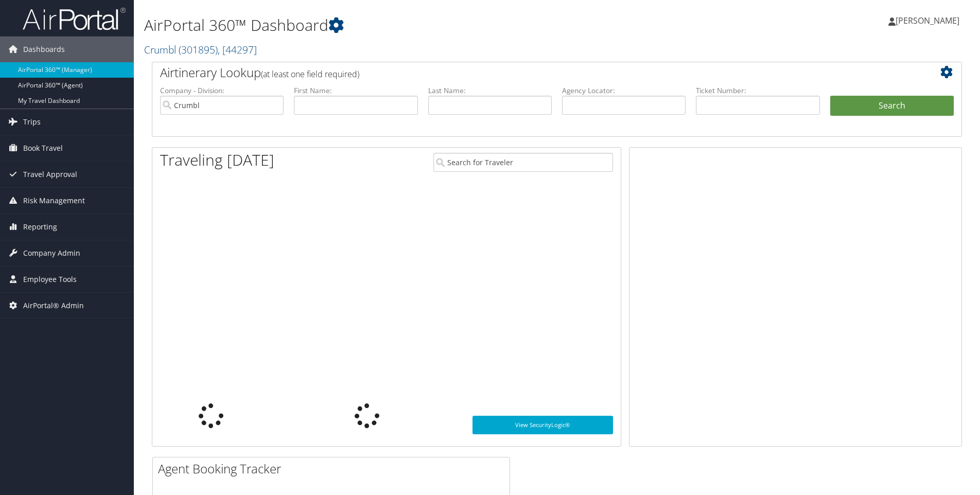 The image size is (980, 495). What do you see at coordinates (334, 469) in the screenshot?
I see `h2: Agent Booking Tracker` at bounding box center [334, 469].